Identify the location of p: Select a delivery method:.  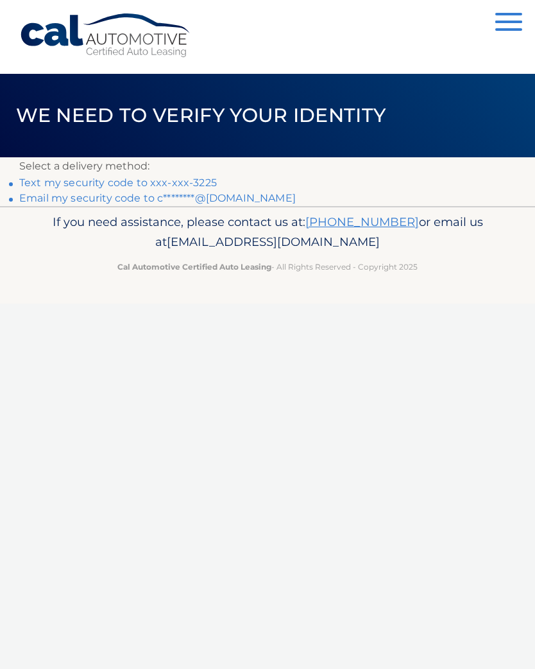
(268, 166).